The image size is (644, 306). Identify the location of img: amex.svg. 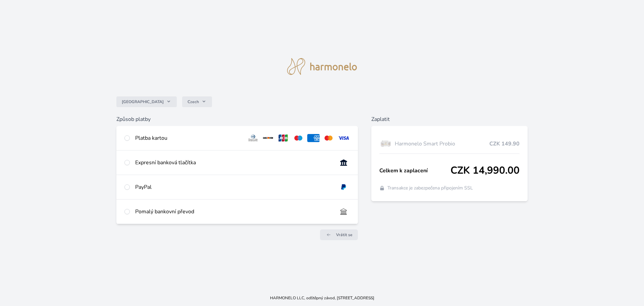
(314, 138).